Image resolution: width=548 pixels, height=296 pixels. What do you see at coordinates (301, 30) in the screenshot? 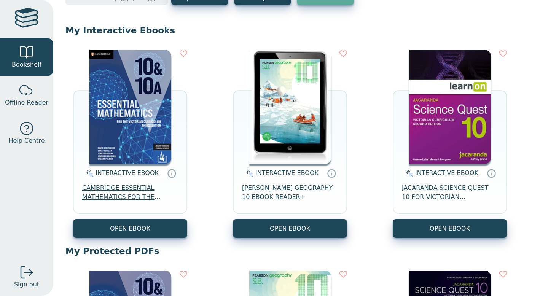
I see `p: My Interactive Ebooks` at bounding box center [301, 30].